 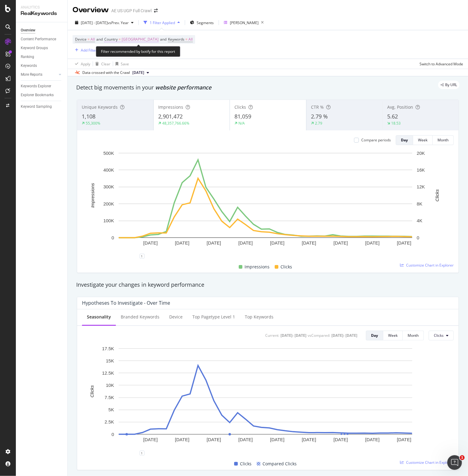 What do you see at coordinates (138, 51) in the screenshot?
I see `div: Filter recommended by botify for this report` at bounding box center [138, 51].